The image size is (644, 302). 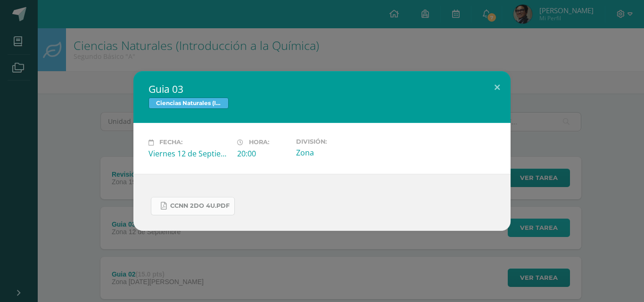 I want to click on h2: Guia 03, so click(x=322, y=89).